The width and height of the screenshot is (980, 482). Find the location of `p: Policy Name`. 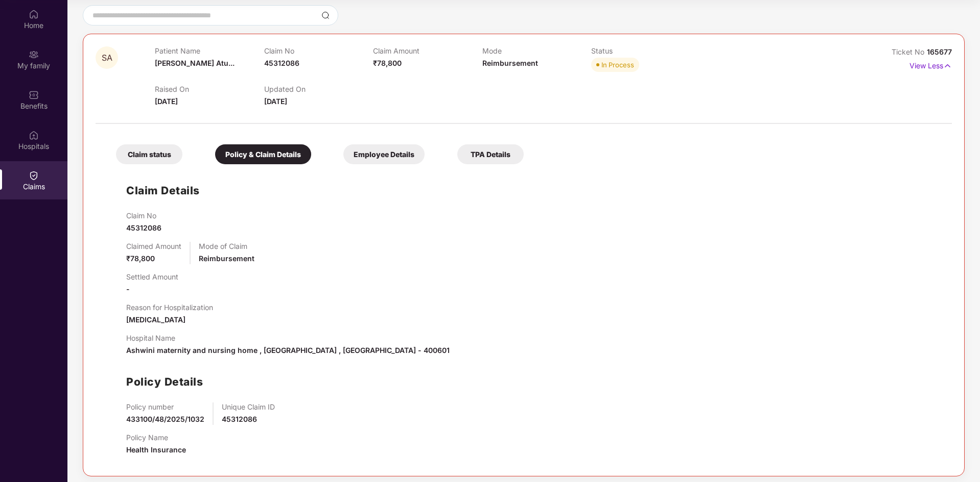

p: Policy Name is located at coordinates (156, 438).